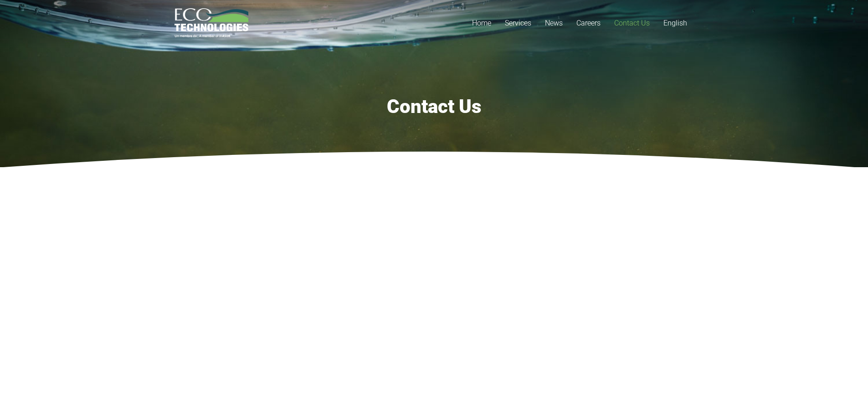  Describe the element at coordinates (434, 106) in the screenshot. I see `h1: Contact Us` at that location.